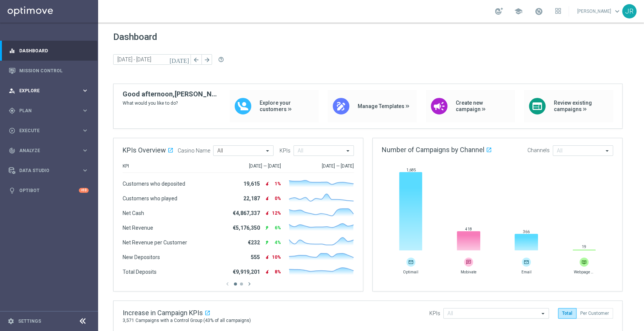  Describe the element at coordinates (30, 321) in the screenshot. I see `a: Settings` at that location.